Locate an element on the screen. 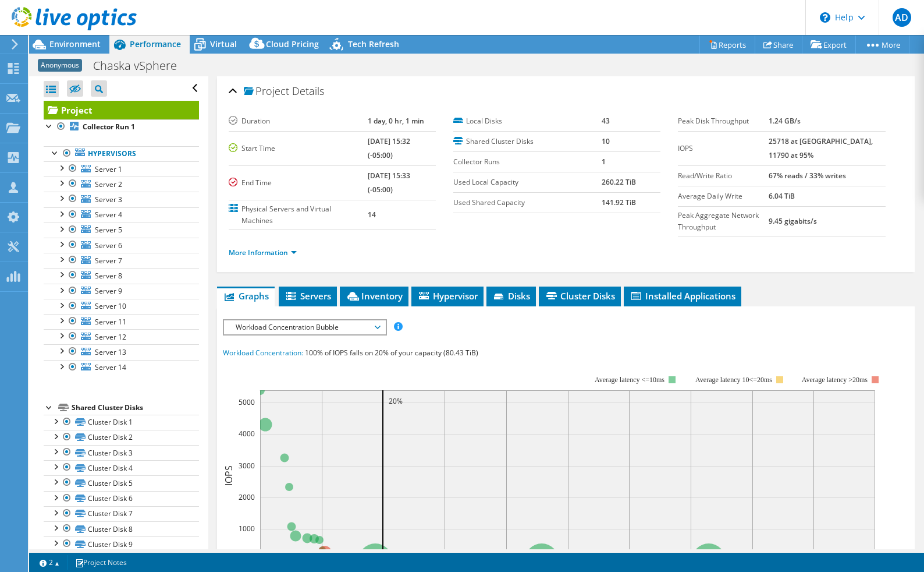  span: Cloud Pricing is located at coordinates (292, 44).